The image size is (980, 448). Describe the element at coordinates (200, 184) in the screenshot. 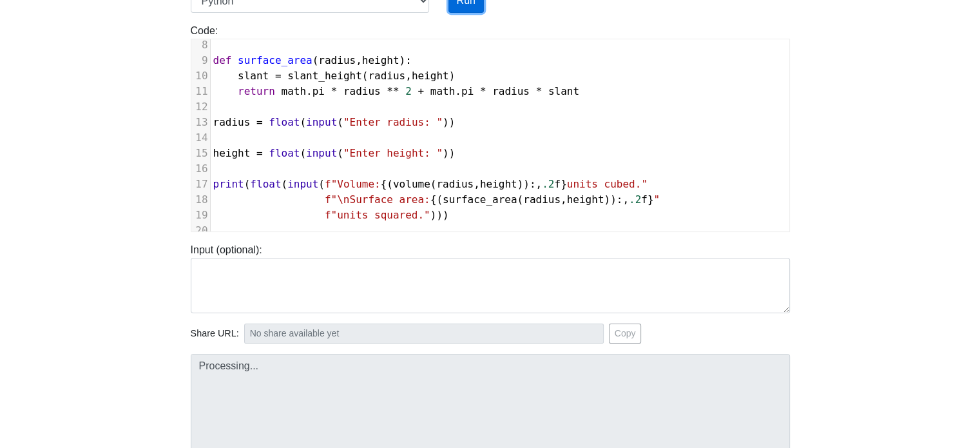

I see `div: 17` at that location.